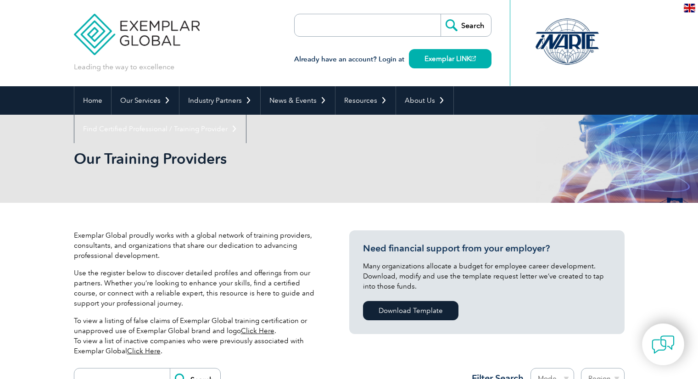 This screenshot has height=379, width=698. I want to click on p: To view a listing of false claims of Exemplar Global training certification or unapproved use of ..., so click(198, 336).